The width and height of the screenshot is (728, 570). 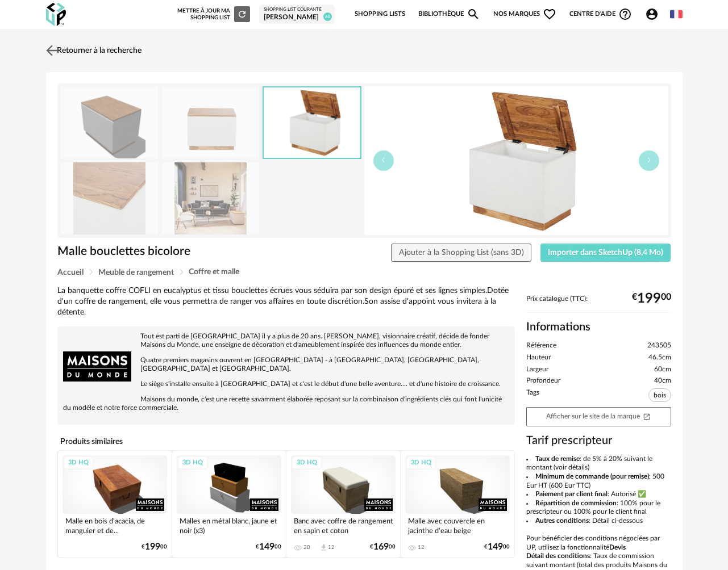 I want to click on li: : Autorisé ✅, so click(x=599, y=495).